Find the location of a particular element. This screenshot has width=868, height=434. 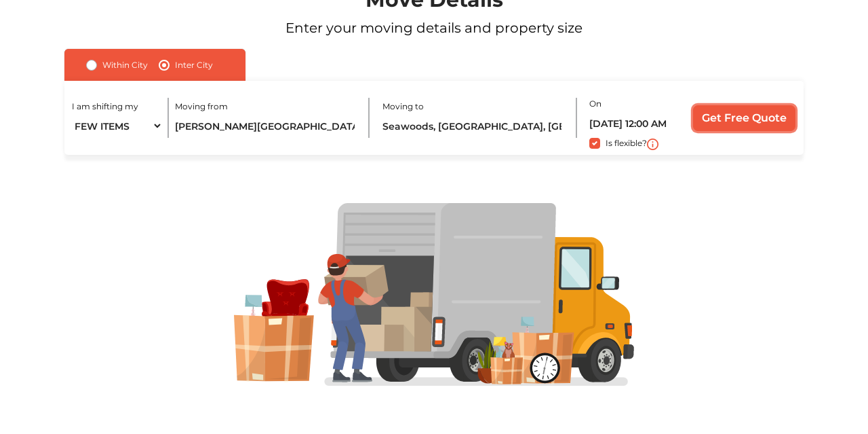

p: Enter your moving details and property size is located at coordinates (434, 28).